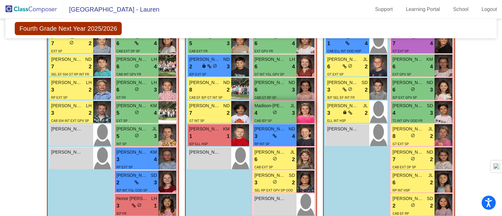  What do you see at coordinates (401, 144) in the screenshot?
I see `span: GT EXT SP` at bounding box center [401, 144].